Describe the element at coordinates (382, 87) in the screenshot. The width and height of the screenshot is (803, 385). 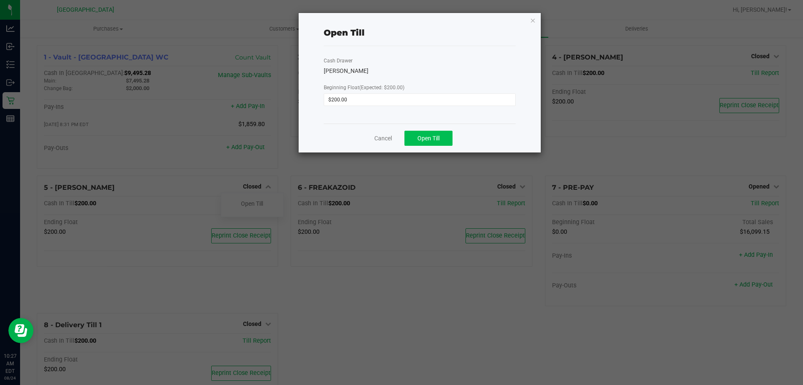
I see `span: (Expected: $200.00)` at that location.